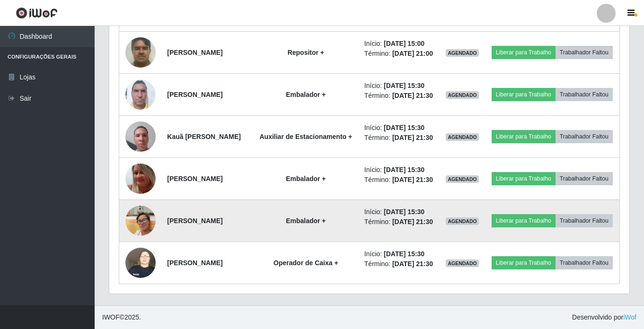  I want to click on span: Desenvolvido por, so click(605, 317).